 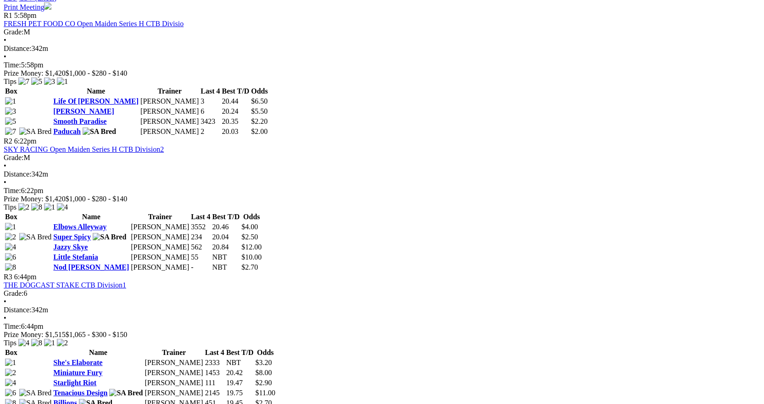 What do you see at coordinates (80, 393) in the screenshot?
I see `a: Tenacious Design` at bounding box center [80, 393].